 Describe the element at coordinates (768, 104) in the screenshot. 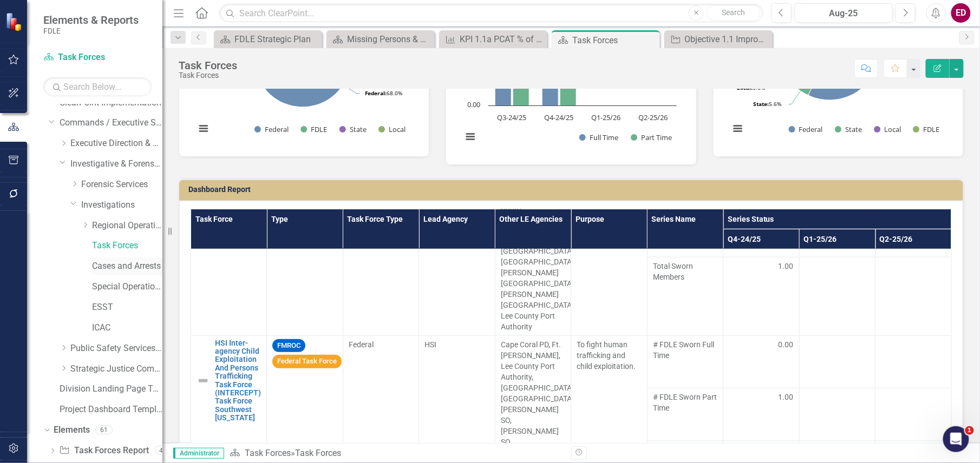

I see `text: 5.6%` at that location.